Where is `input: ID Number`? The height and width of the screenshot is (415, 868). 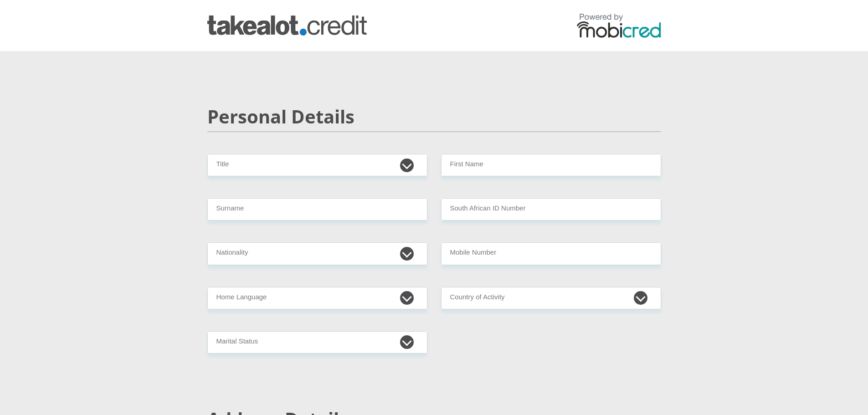
input: ID Number is located at coordinates (551, 209).